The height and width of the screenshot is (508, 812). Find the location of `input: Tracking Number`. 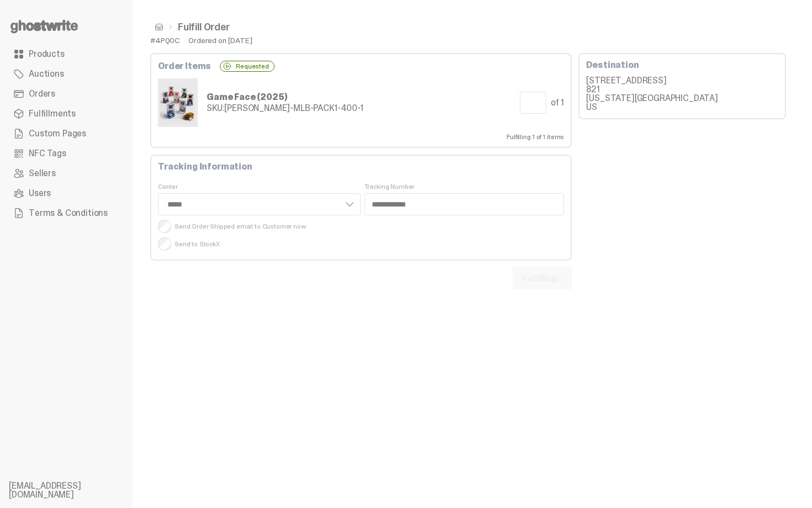

input: Tracking Number is located at coordinates (464, 204).